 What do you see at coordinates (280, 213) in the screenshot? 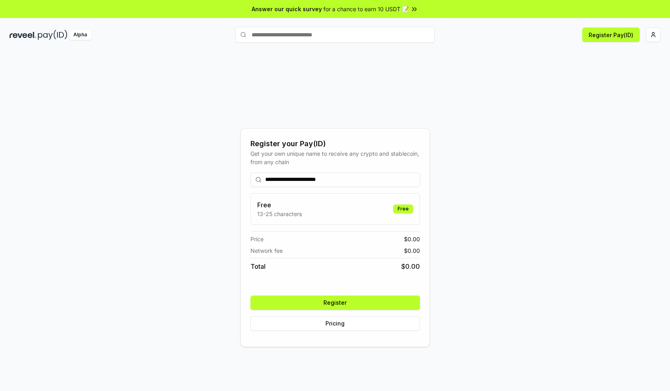
I see `p: 13-25 characters` at bounding box center [280, 213].